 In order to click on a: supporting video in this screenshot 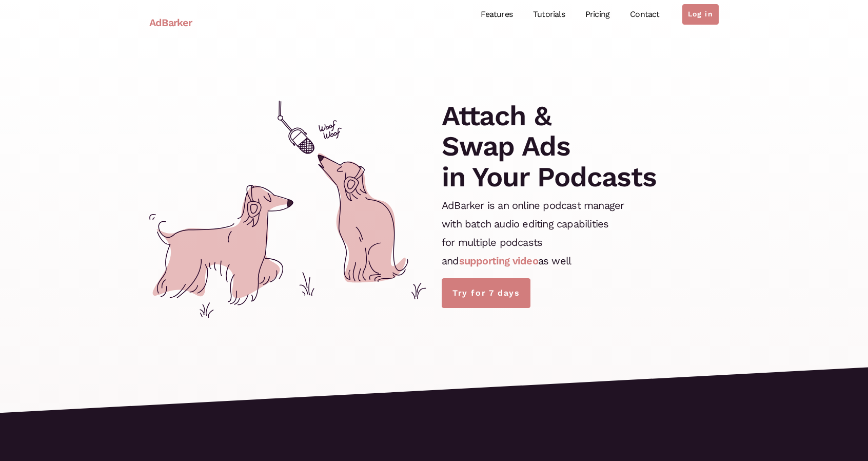, I will do `click(499, 261)`.